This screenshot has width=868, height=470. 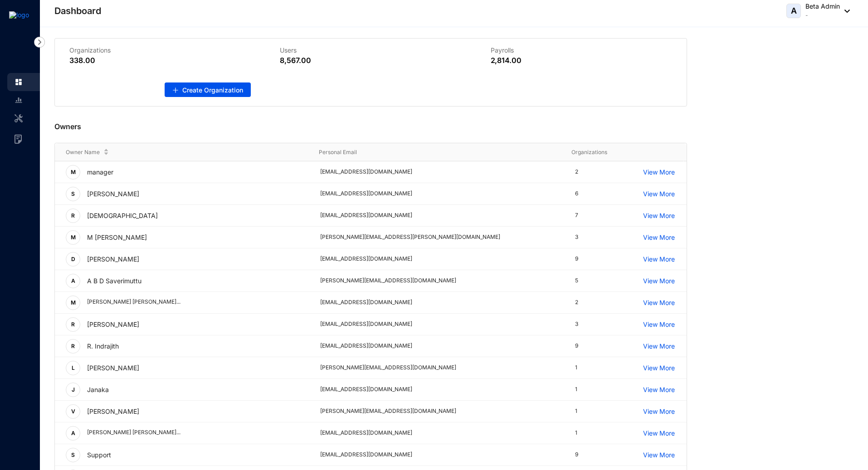 What do you see at coordinates (598, 216) in the screenshot?
I see `td: 7` at bounding box center [598, 216].